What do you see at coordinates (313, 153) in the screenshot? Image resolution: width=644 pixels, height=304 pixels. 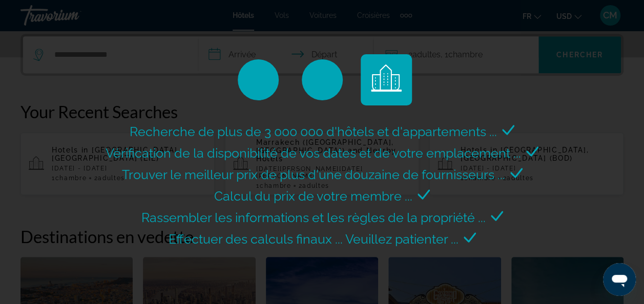 I see `span: Vérification de la disponibilité de vos dates et de votre emplacement ...` at bounding box center [313, 153].